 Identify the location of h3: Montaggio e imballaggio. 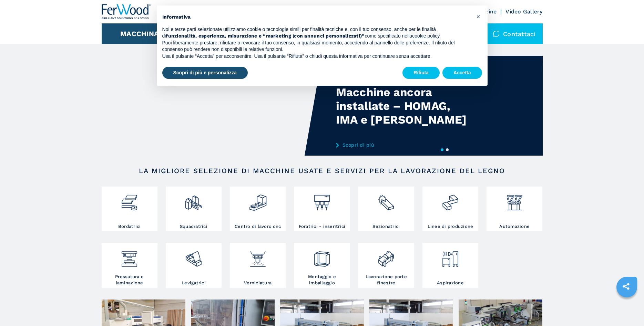
(322, 280).